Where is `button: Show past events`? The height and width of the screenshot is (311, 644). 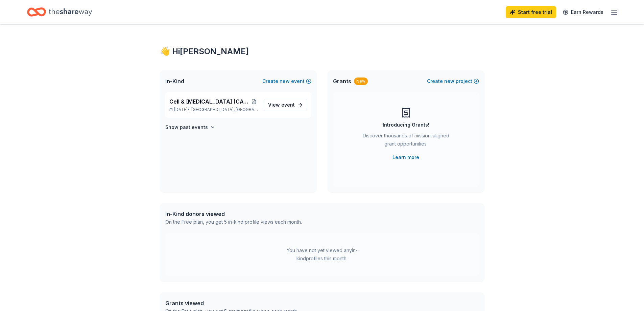 button: Show past events is located at coordinates (191, 127).